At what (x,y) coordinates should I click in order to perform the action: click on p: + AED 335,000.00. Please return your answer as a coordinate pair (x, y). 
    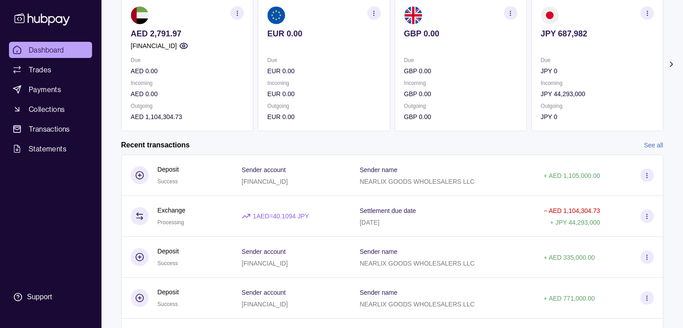
    Looking at the image, I should click on (569, 257).